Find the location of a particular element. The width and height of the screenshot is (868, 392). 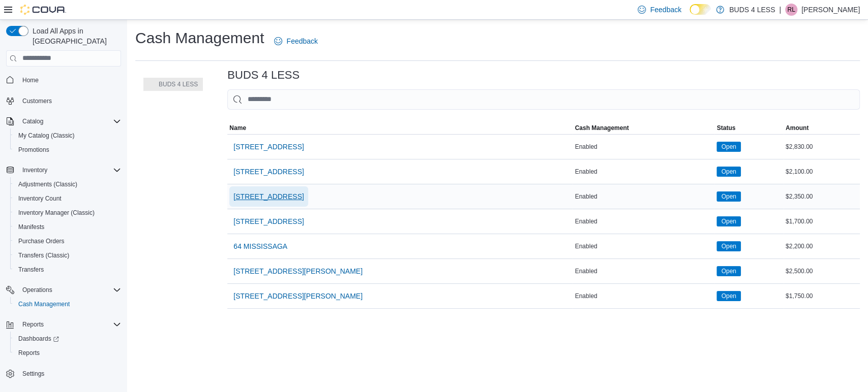

div: $1,750.00 is located at coordinates (823, 296).